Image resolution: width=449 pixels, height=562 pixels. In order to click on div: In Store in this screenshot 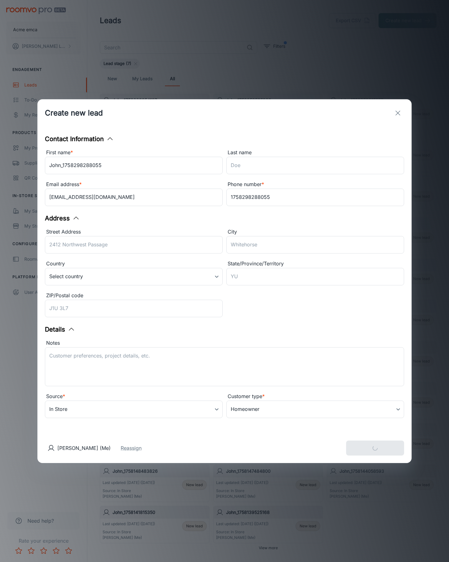, I will do `click(134, 409)`.